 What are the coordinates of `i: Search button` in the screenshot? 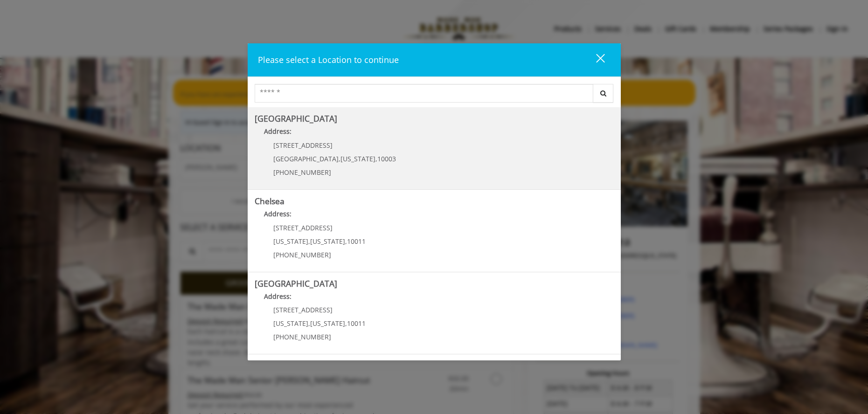 It's located at (603, 93).